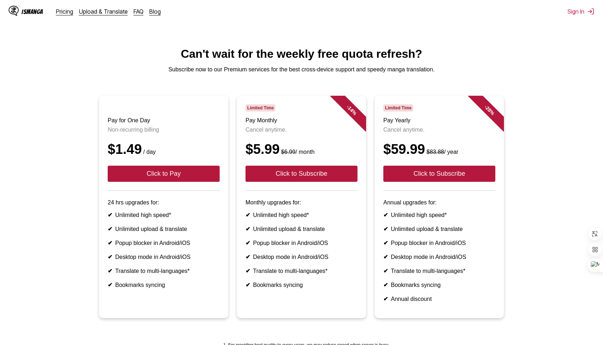  Describe the element at coordinates (439, 121) in the screenshot. I see `h3: Pay Yearly` at that location.